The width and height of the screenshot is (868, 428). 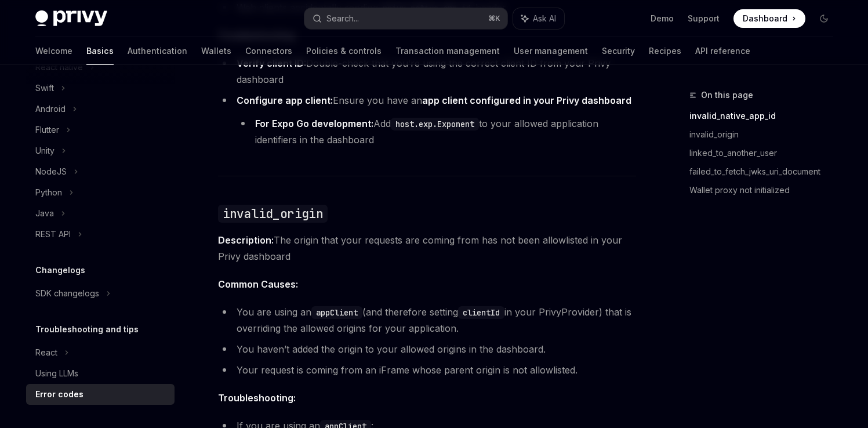 What do you see at coordinates (50, 109) in the screenshot?
I see `div: Android` at bounding box center [50, 109].